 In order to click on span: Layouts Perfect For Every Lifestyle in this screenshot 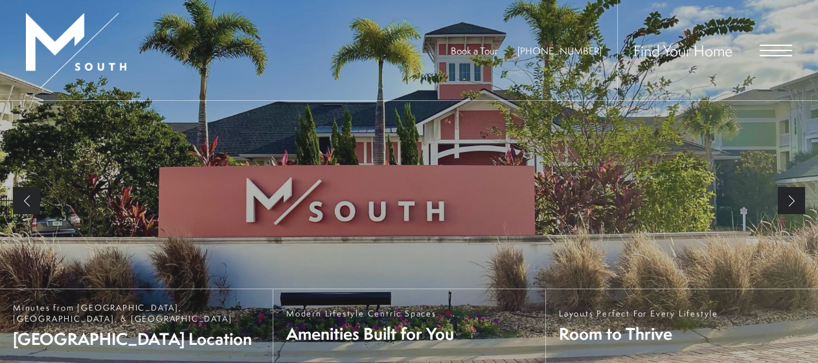, I will do `click(639, 314)`.